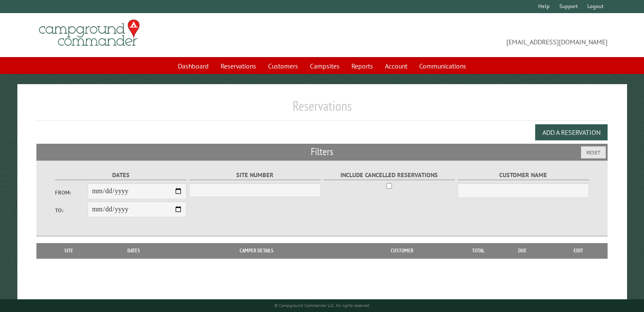 This screenshot has height=312, width=644. Describe the element at coordinates (71, 210) in the screenshot. I see `label: To:` at that location.